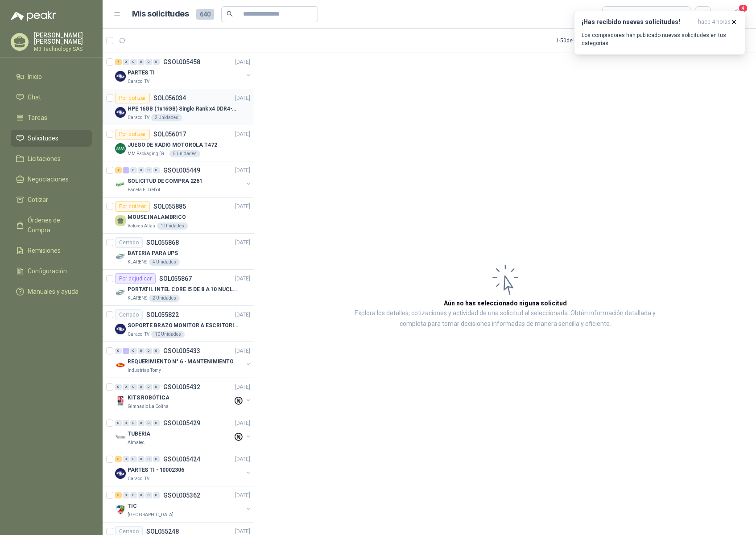  I want to click on p: Valores Atlas, so click(141, 226).